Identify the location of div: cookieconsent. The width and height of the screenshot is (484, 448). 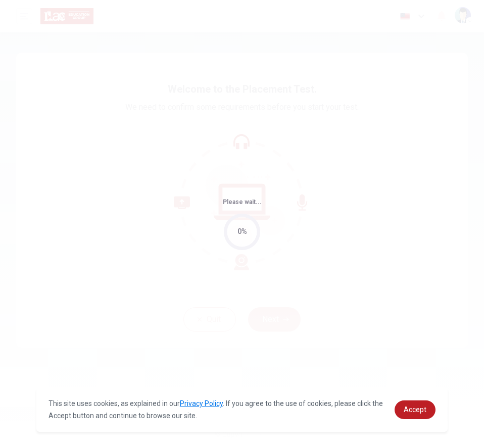
(242, 409).